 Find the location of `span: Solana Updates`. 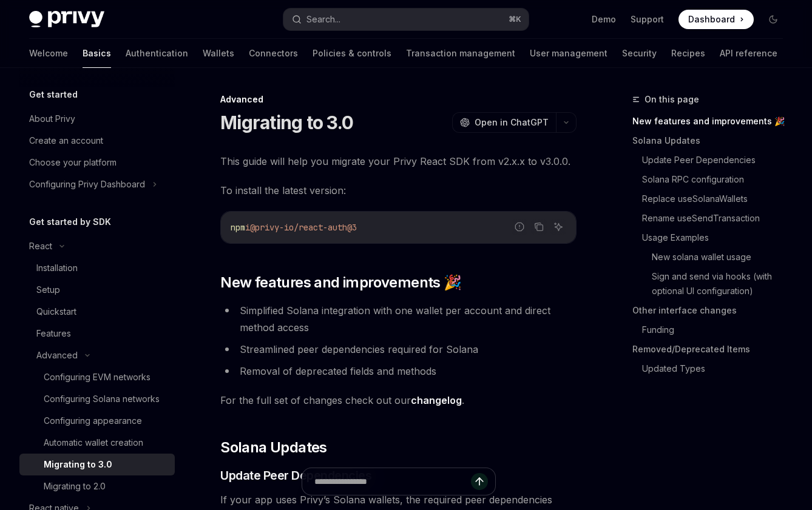

span: Solana Updates is located at coordinates (273, 448).